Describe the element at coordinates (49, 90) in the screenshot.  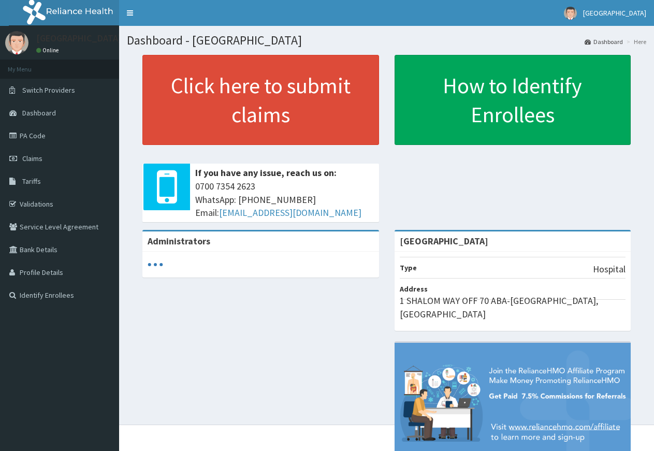
I see `span: Switch Providers` at that location.